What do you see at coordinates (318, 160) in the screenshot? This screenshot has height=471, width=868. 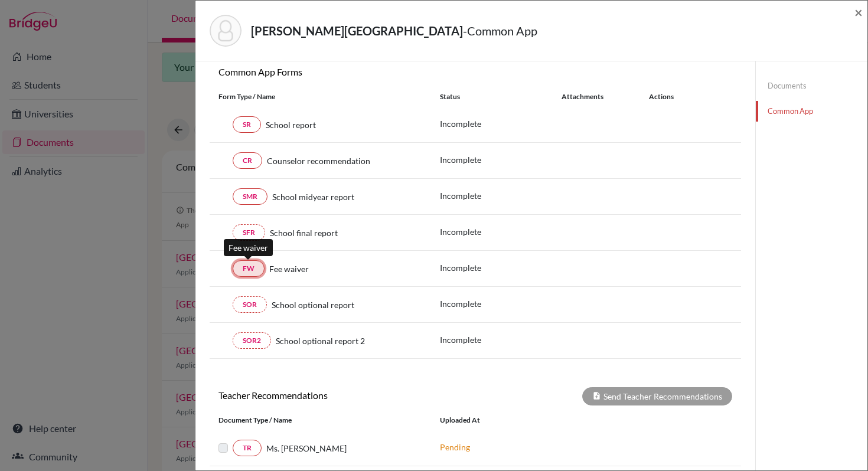 I see `span: Counselor recommendation` at bounding box center [318, 160].